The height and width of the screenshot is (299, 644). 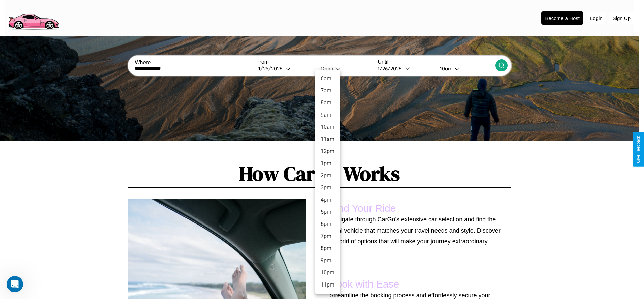 I want to click on li: 2pm, so click(x=327, y=176).